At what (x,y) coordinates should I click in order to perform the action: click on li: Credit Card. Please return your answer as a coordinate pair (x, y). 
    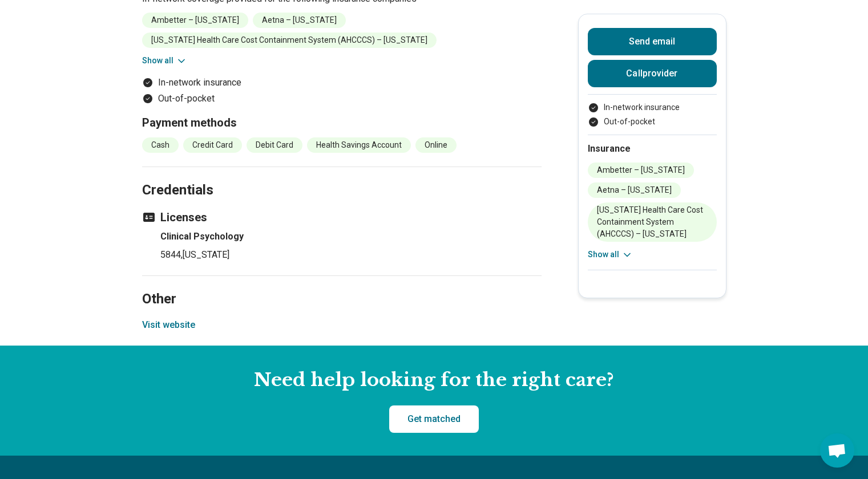
    Looking at the image, I should click on (213, 145).